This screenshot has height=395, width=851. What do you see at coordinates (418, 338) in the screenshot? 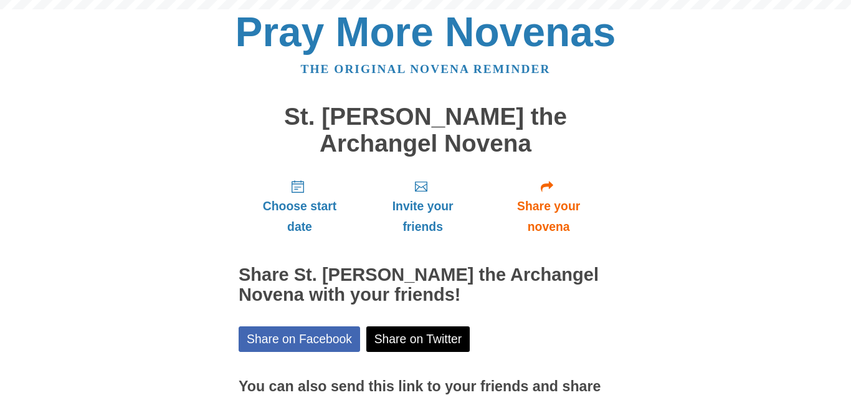
I see `a: Share on Twitter` at bounding box center [418, 338].